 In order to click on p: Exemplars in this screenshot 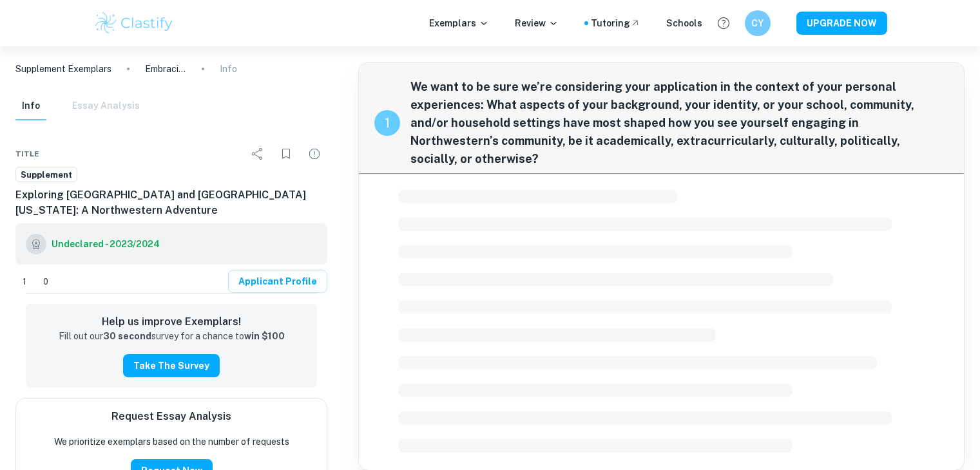, I will do `click(458, 23)`.